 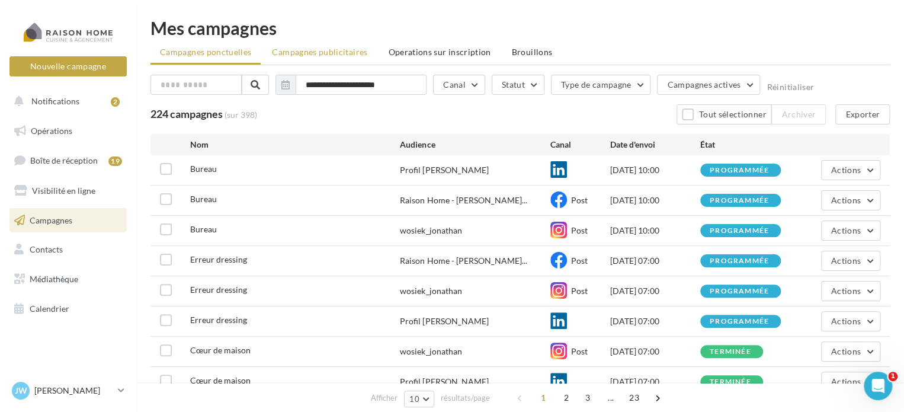 What do you see at coordinates (459, 85) in the screenshot?
I see `button: Canal` at bounding box center [459, 85].